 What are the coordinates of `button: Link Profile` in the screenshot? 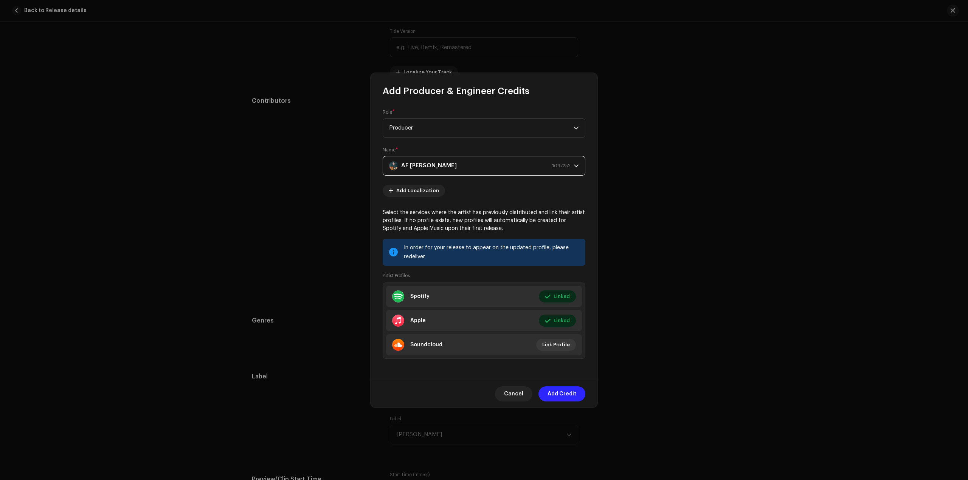 It's located at (556, 345).